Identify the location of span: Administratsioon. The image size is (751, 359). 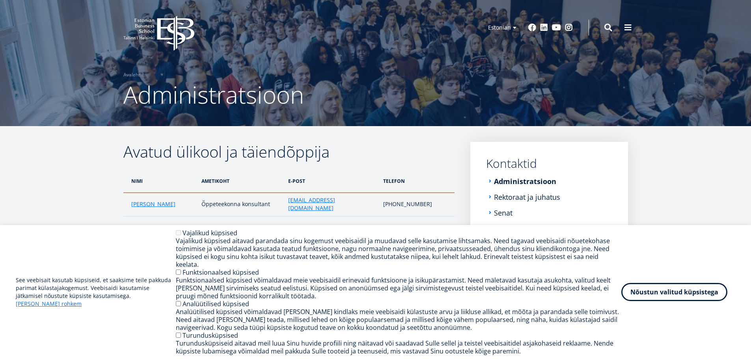
(214, 95).